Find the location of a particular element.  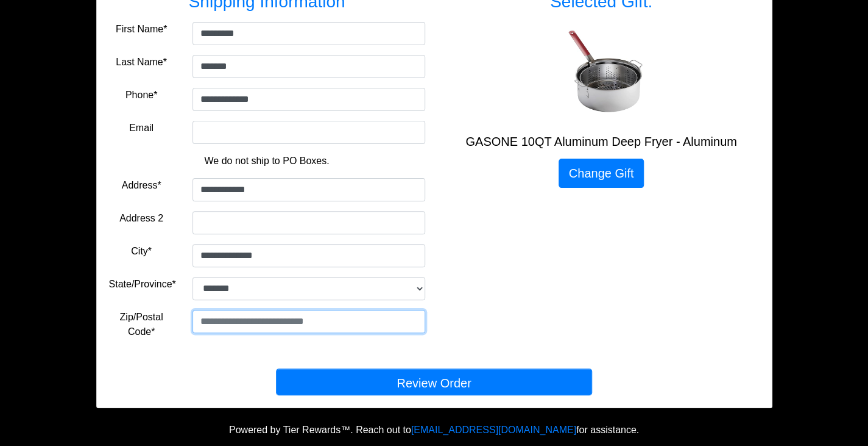

label: City* is located at coordinates (141, 251).